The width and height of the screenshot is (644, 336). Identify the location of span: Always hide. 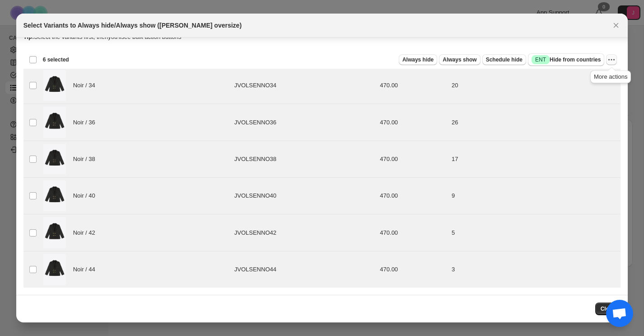
(418, 60).